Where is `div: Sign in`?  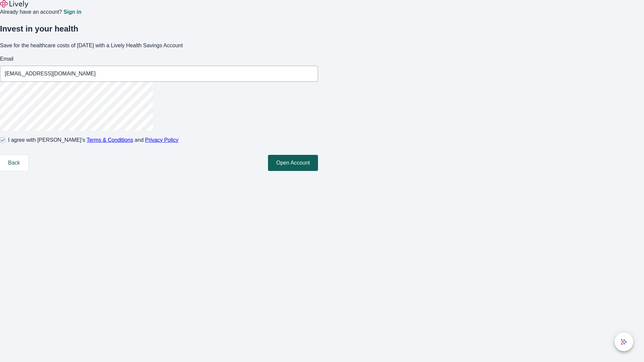 div: Sign in is located at coordinates (72, 12).